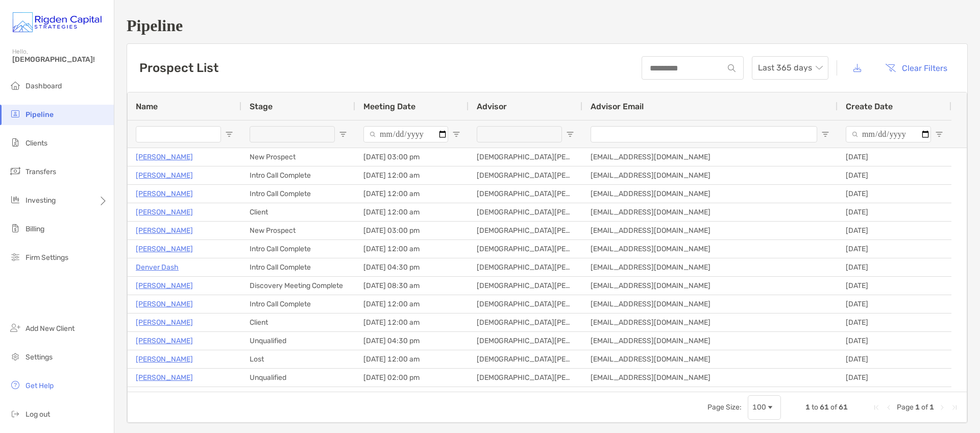  Describe the element at coordinates (547, 25) in the screenshot. I see `h1: Pipeline` at that location.